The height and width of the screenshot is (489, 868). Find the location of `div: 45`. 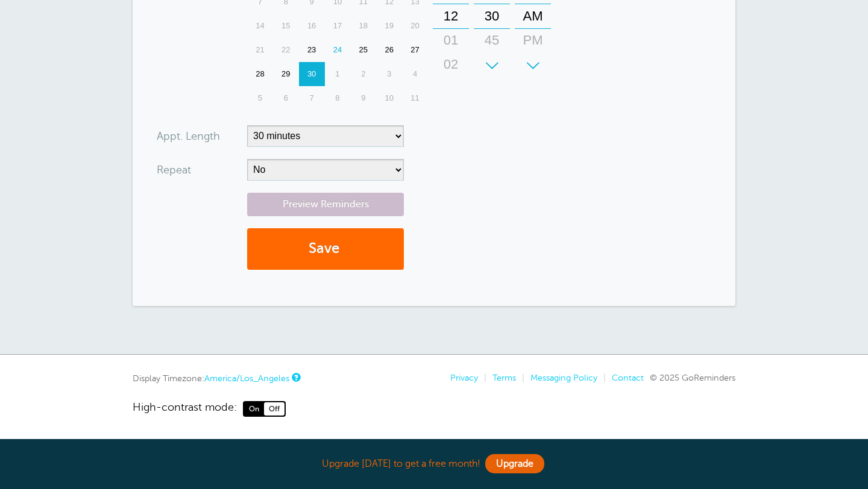

div: 45 is located at coordinates (492, 40).